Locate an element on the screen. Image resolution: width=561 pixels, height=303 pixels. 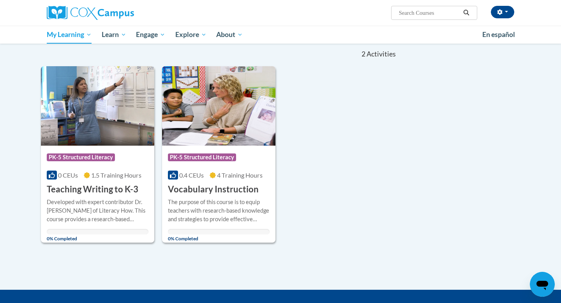
span: Explore is located at coordinates (191, 35).